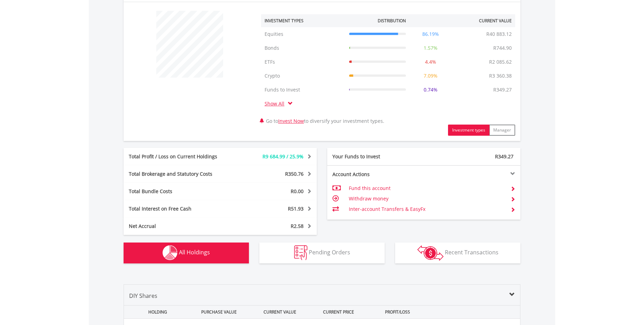  What do you see at coordinates (303, 90) in the screenshot?
I see `td: Funds to Invest` at bounding box center [303, 90].